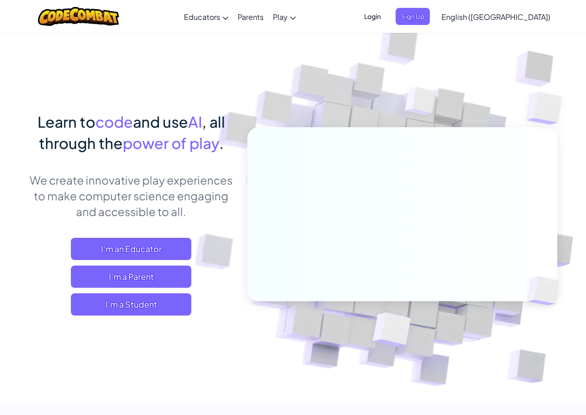 Image resolution: width=586 pixels, height=415 pixels. What do you see at coordinates (131, 249) in the screenshot?
I see `a: I'm an Educator` at bounding box center [131, 249].